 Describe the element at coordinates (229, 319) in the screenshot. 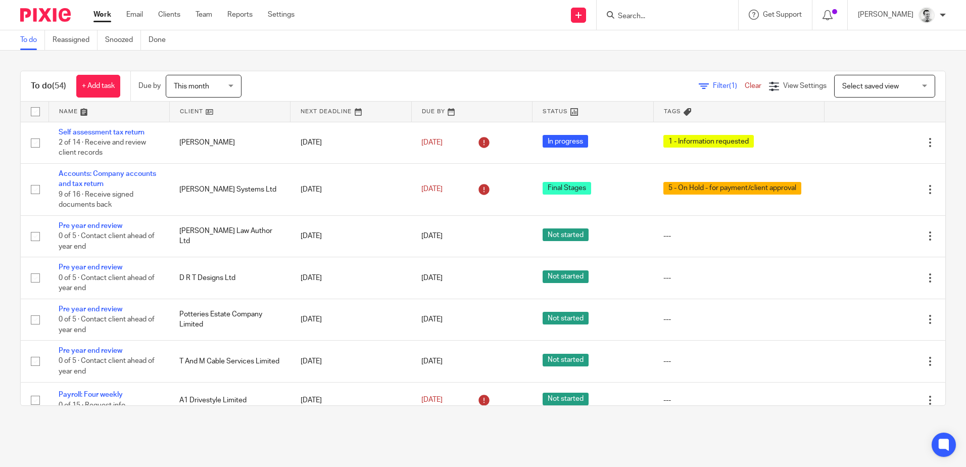

I see `td: Potteries Estate Company Limited` at that location.